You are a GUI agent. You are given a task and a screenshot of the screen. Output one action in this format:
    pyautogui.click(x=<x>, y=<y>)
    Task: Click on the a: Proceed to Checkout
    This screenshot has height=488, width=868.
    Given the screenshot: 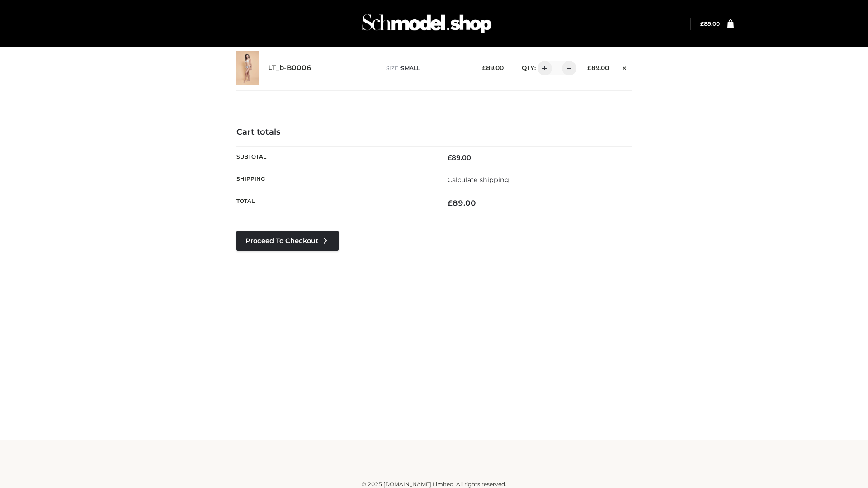 What is the action you would take?
    pyautogui.click(x=288, y=241)
    